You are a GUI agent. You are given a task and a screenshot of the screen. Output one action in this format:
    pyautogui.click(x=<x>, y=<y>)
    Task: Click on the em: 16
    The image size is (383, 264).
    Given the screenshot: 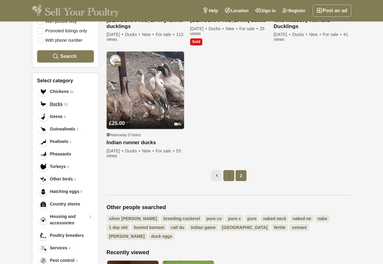 What is the action you would take?
    pyautogui.click(x=66, y=104)
    